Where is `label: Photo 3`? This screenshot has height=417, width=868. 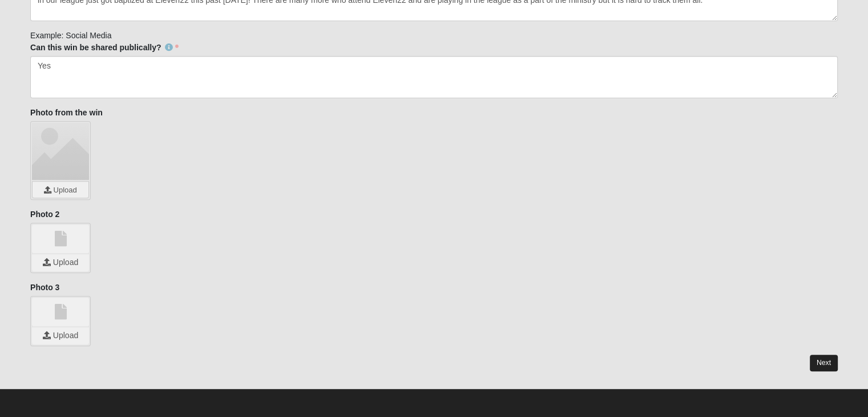 label: Photo 3 is located at coordinates (45, 287).